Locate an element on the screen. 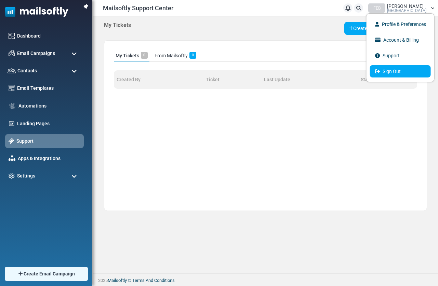 The height and width of the screenshot is (286, 438). img: workflow.svg is located at coordinates (12, 106).